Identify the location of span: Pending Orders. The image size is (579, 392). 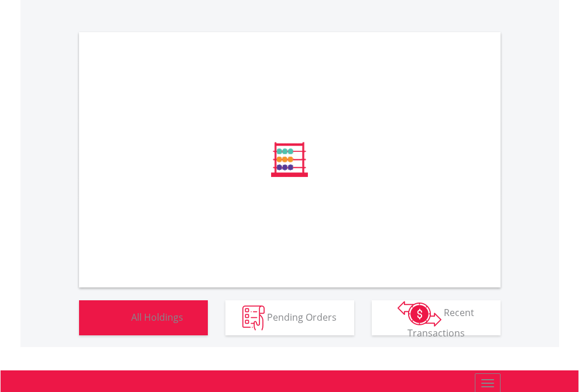
(301, 317).